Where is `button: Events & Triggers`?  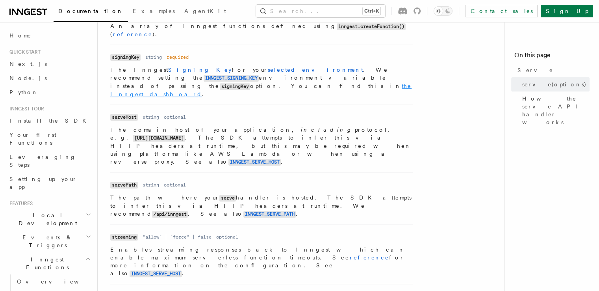
button: Events & Triggers is located at coordinates (49, 241).